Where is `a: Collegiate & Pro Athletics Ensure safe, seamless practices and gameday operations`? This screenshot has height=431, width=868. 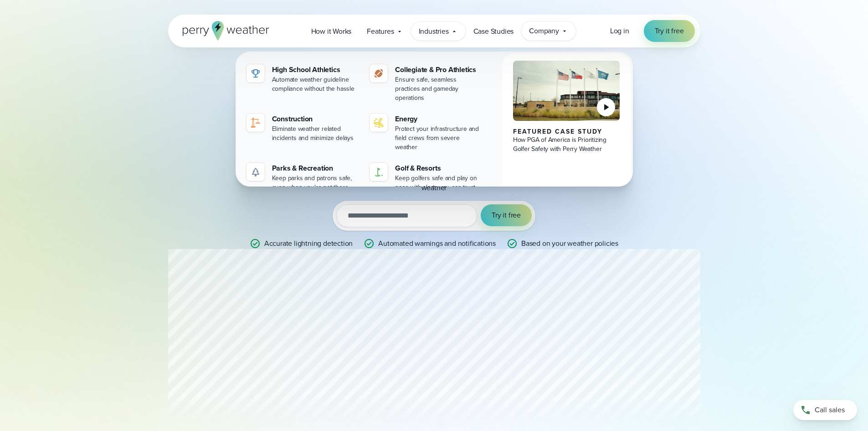 a: Collegiate & Pro Athletics Ensure safe, seamless practices and gameday operations is located at coordinates (425, 84).